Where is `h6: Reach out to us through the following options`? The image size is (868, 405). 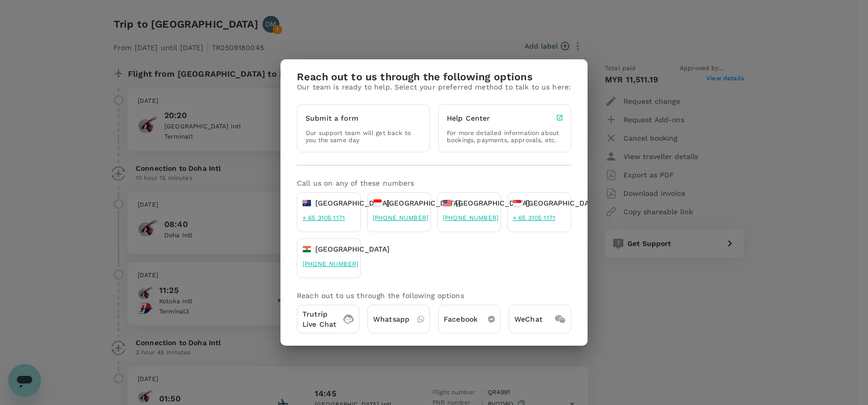 h6: Reach out to us through the following options is located at coordinates (434, 77).